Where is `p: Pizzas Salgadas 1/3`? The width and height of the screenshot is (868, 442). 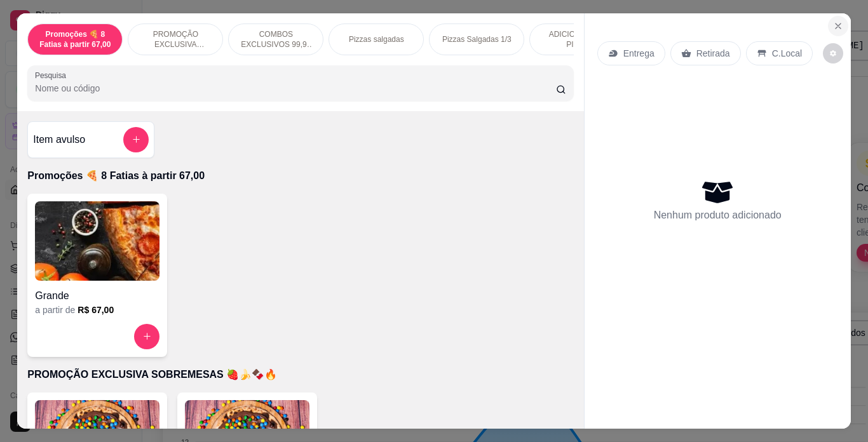 p: Pizzas Salgadas 1/3 is located at coordinates (477, 39).